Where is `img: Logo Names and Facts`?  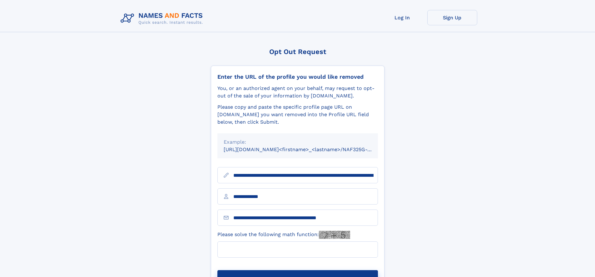
img: Logo Names and Facts is located at coordinates (163, 18).